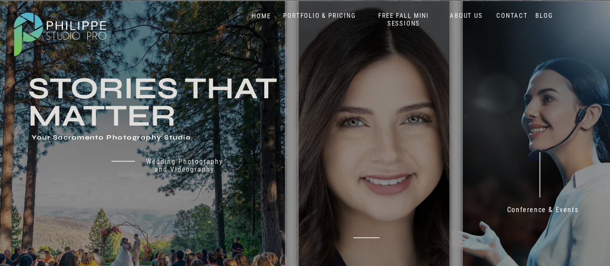 The image size is (610, 266). I want to click on a: PORTFOLIO & PRICING, so click(319, 16).